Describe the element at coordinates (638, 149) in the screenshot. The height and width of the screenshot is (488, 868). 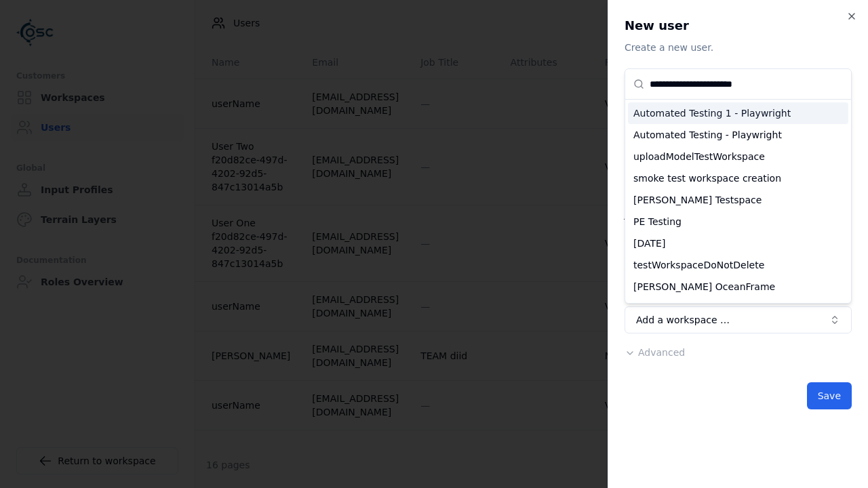
I see `label: Email` at that location.